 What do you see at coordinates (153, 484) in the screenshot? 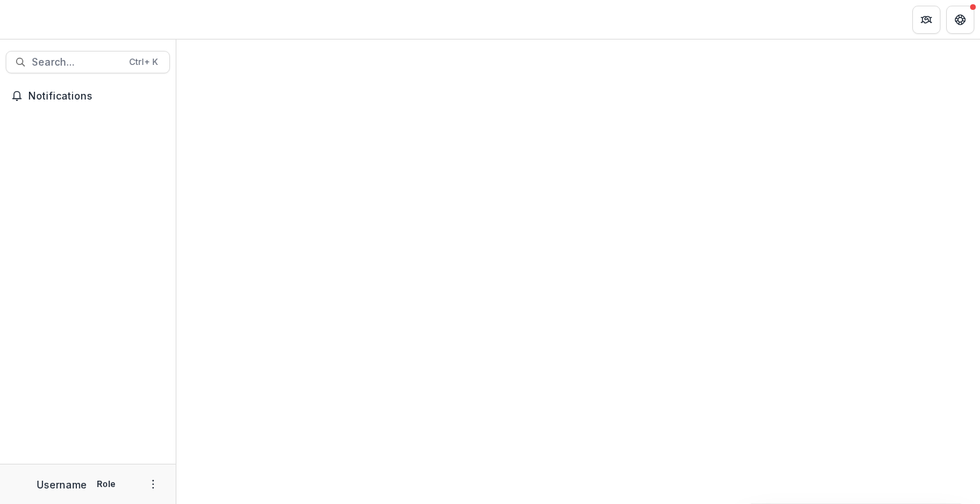
I see `button: More` at bounding box center [153, 484].